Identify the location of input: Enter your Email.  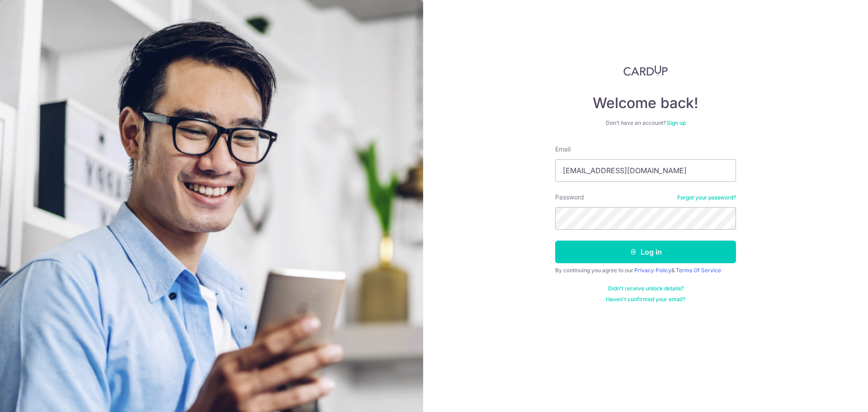
(646, 171).